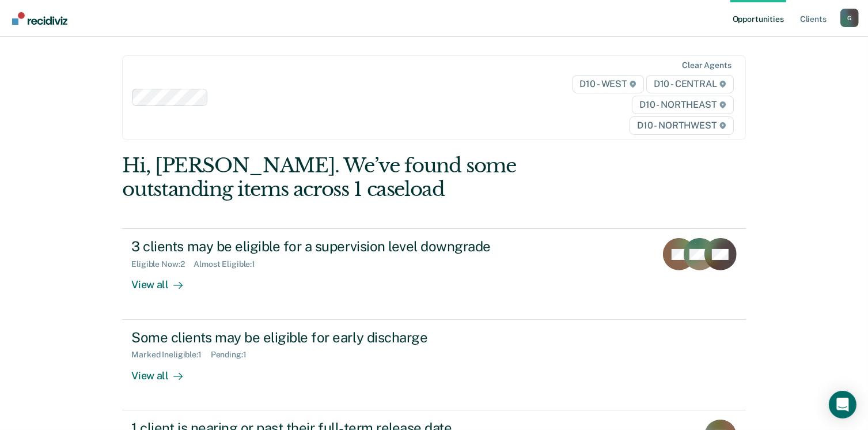 The image size is (868, 430). Describe the element at coordinates (849, 18) in the screenshot. I see `button: Profile dropdown button` at that location.